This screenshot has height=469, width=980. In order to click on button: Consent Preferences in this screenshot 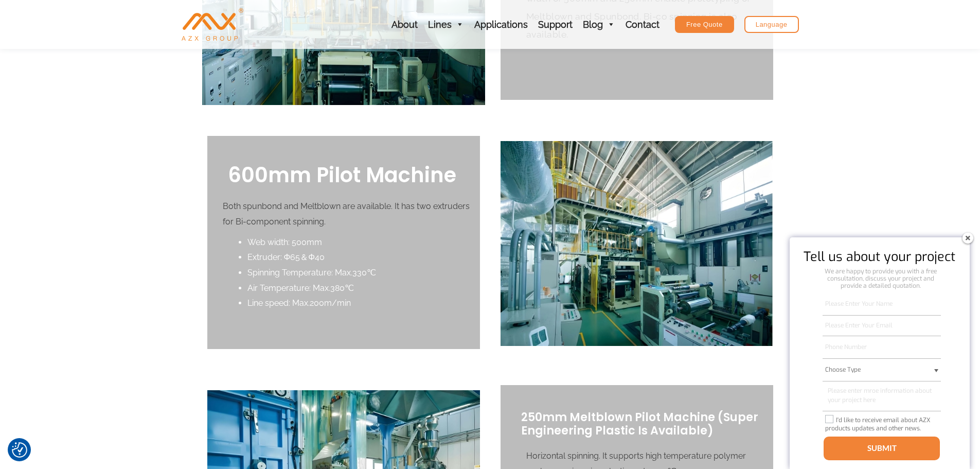, I will do `click(20, 450)`.